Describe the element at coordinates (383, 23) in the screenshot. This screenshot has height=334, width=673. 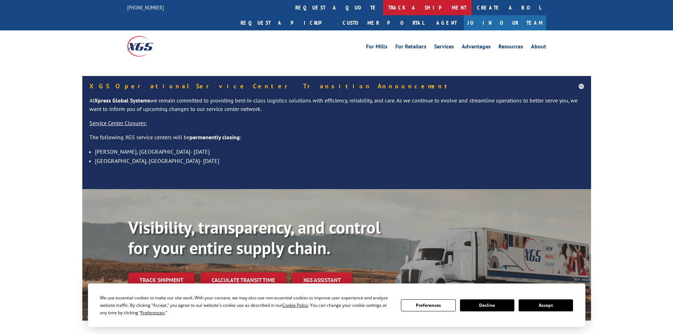
I see `a: Customer Portal` at that location.